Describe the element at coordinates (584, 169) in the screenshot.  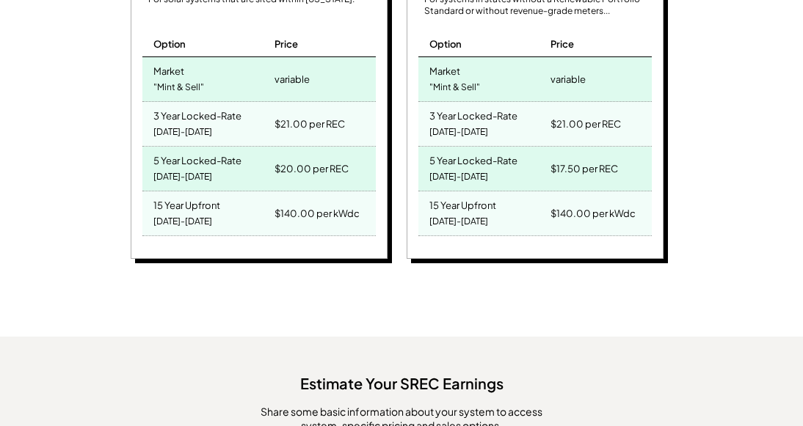
I see `div: $17.50 per REC` at that location.